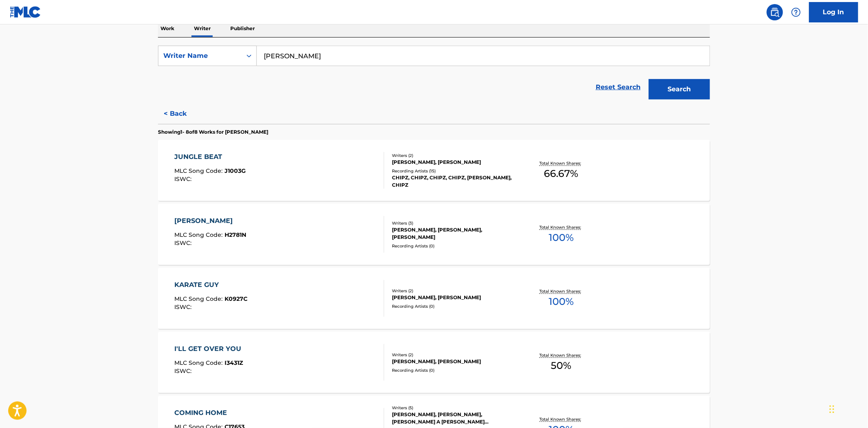 This screenshot has width=868, height=428. I want to click on p: Publisher, so click(243, 29).